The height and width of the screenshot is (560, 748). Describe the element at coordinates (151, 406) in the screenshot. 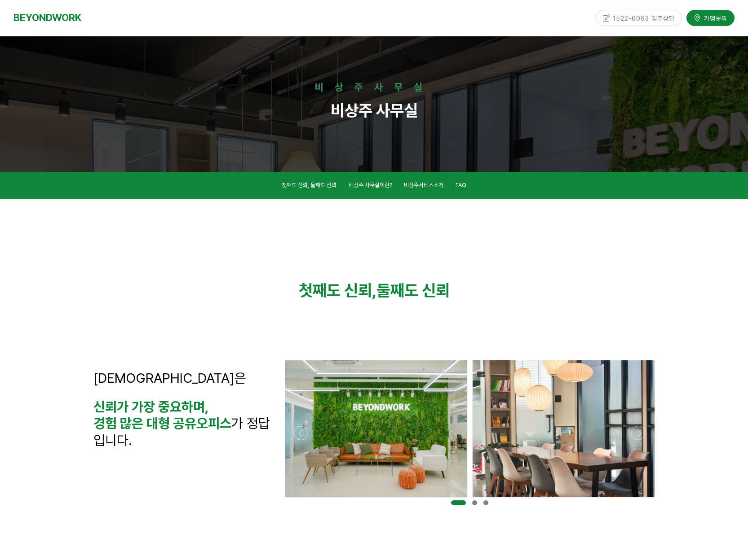

I see `strong: 신뢰가 가장 중요하며,` at that location.